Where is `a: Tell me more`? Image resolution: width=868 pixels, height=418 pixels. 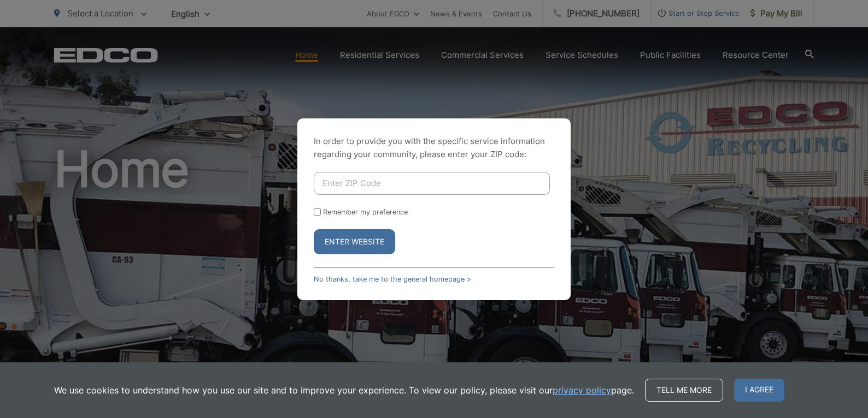 a: Tell me more is located at coordinates (684, 391).